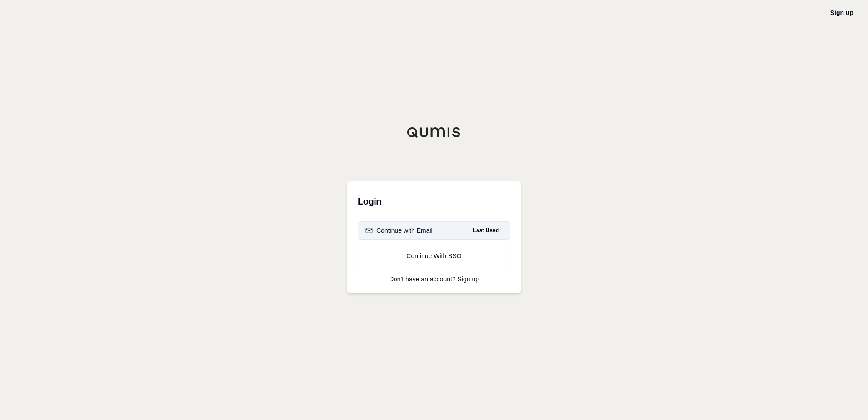  Describe the element at coordinates (434, 231) in the screenshot. I see `button: Continue with EmailLast Used` at that location.